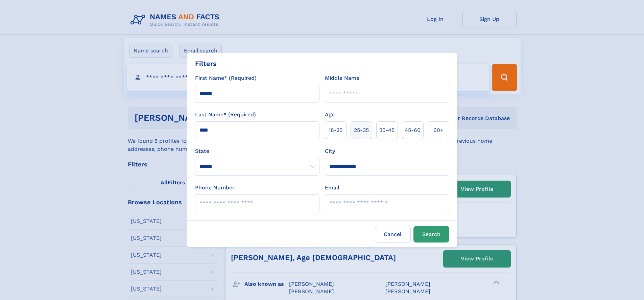 The image size is (644, 300). I want to click on button: Search, so click(432, 234).